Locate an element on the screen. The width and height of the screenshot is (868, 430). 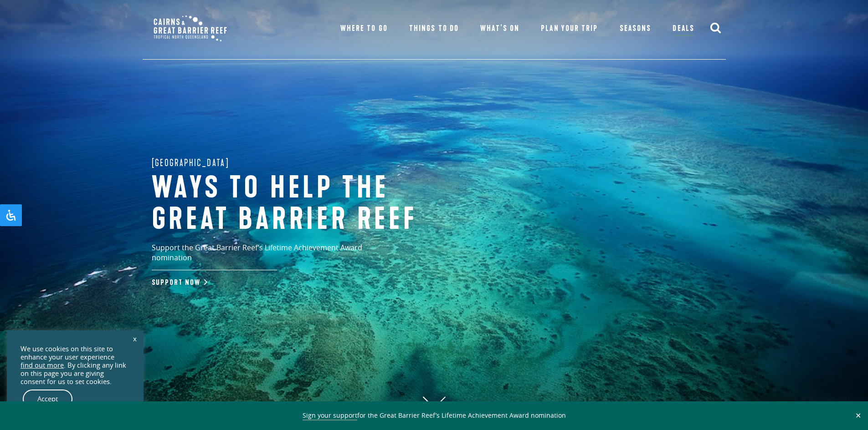
a: x is located at coordinates (135, 339).